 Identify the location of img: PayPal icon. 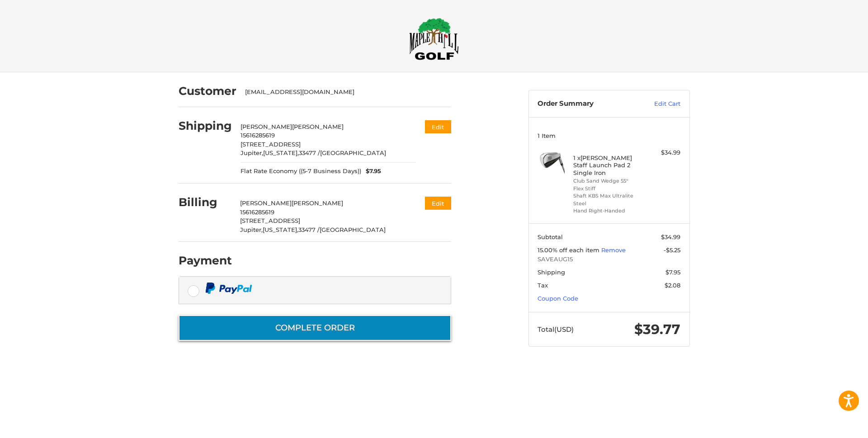
(228, 288).